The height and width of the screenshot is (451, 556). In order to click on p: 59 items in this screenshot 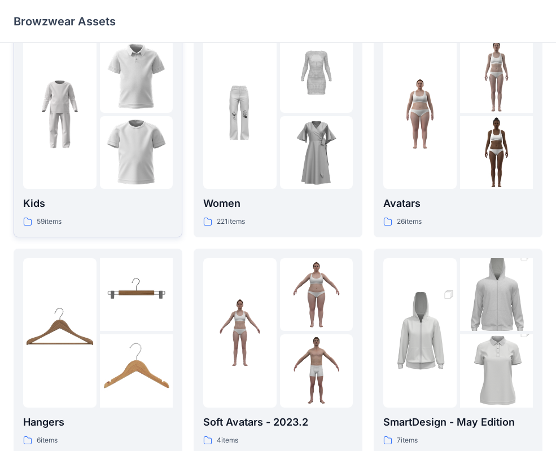, I will do `click(49, 222)`.